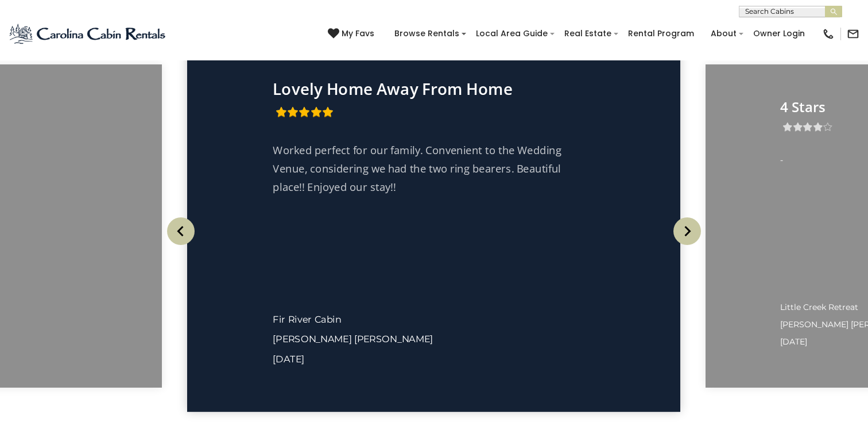 This screenshot has width=868, height=444. What do you see at coordinates (426, 34) in the screenshot?
I see `a: Browse Rentals` at bounding box center [426, 34].